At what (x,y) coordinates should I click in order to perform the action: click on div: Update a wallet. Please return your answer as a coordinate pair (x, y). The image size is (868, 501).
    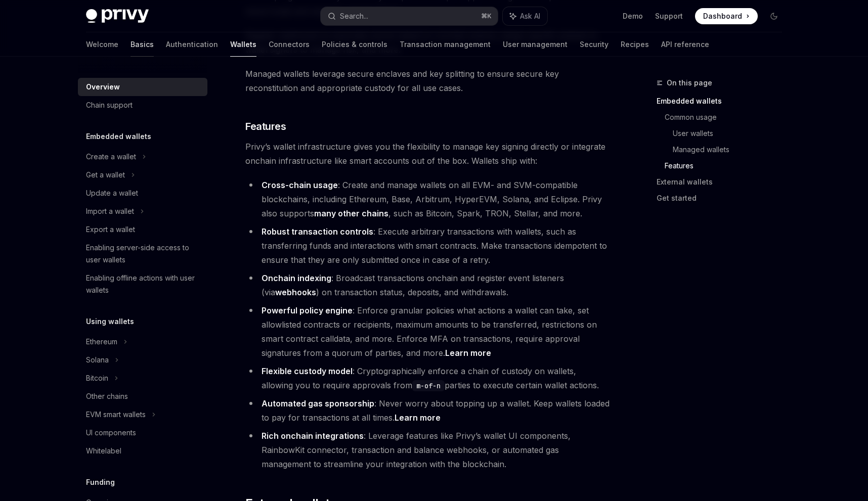
    Looking at the image, I should click on (112, 193).